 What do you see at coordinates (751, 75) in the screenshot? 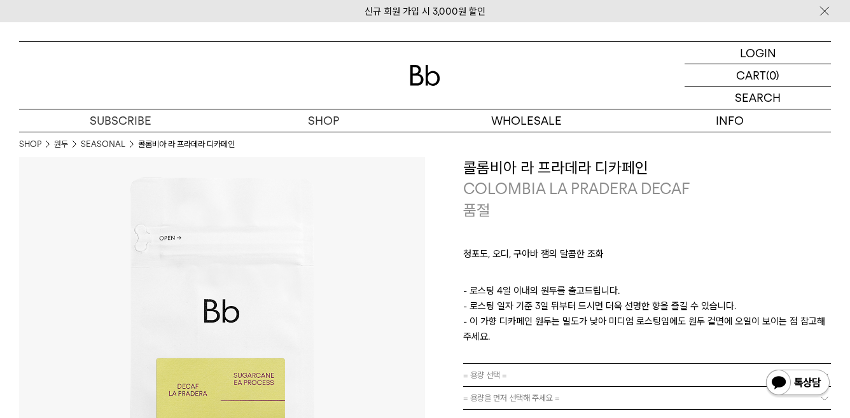
I see `p: CART` at bounding box center [751, 75].